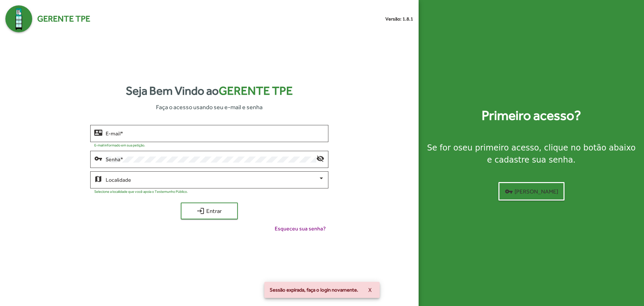 This screenshot has width=644, height=306. What do you see at coordinates (98, 132) in the screenshot?
I see `mat-icon: contact_mail` at bounding box center [98, 132].